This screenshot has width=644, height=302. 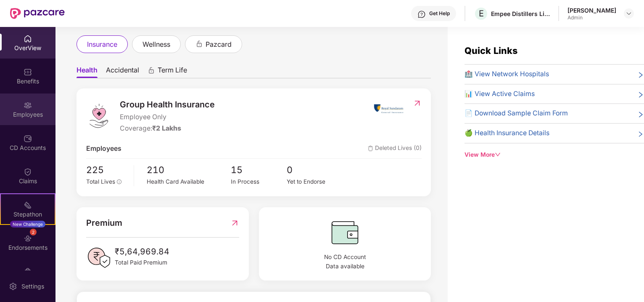 I want to click on span: Total Lives, so click(x=101, y=182).